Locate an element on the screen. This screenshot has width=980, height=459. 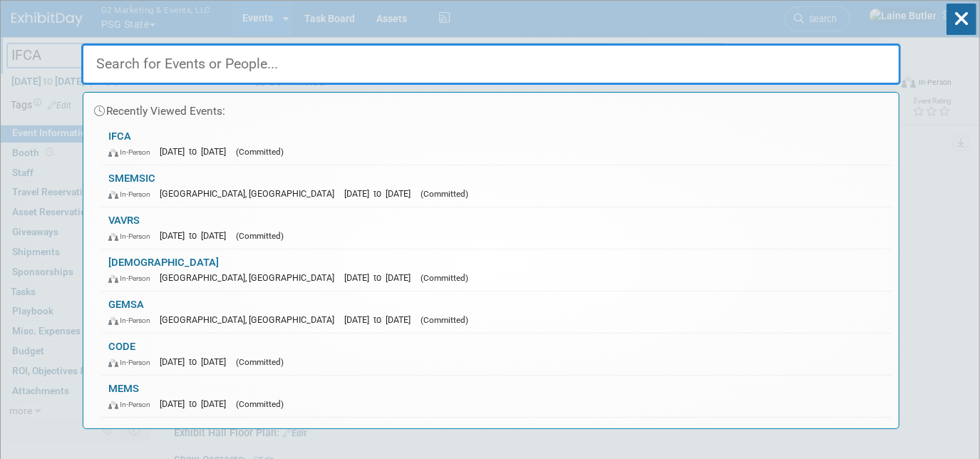
input: Search for Events or People... is located at coordinates (491, 65).